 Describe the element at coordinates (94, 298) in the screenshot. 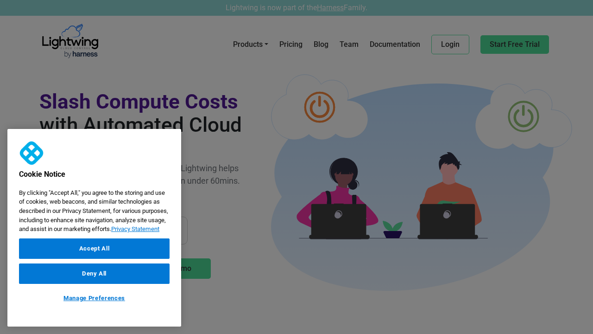

I see `button: Manage Preferences` at that location.